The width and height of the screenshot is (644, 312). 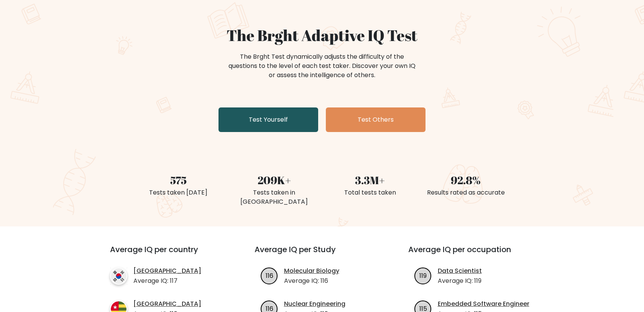 What do you see at coordinates (370, 180) in the screenshot?
I see `div: 3.3M+` at bounding box center [370, 180].